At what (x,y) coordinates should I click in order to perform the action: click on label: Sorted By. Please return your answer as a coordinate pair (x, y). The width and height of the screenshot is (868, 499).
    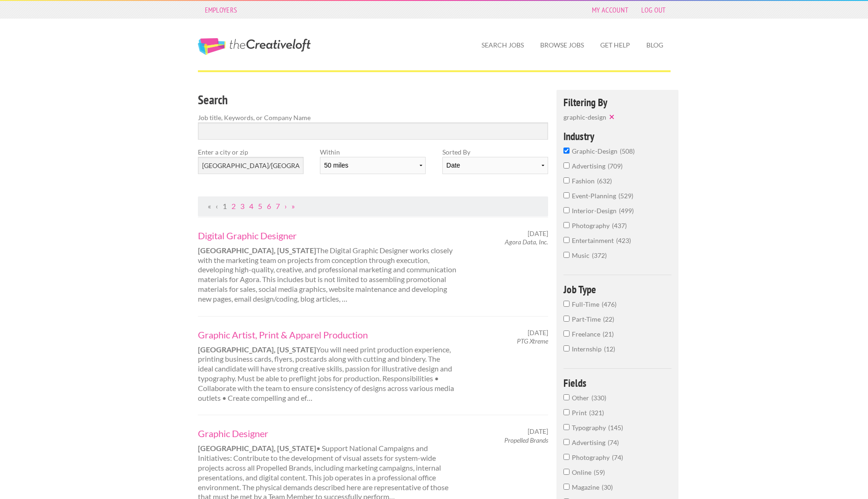
    Looking at the image, I should click on (495, 152).